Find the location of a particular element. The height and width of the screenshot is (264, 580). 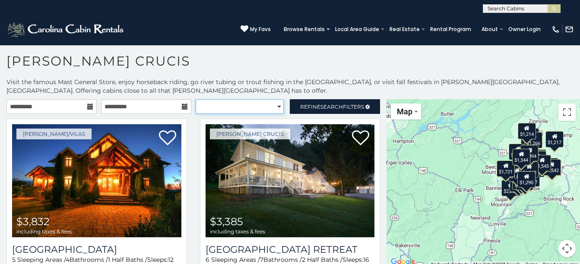

div: $1,545 is located at coordinates (542, 163).